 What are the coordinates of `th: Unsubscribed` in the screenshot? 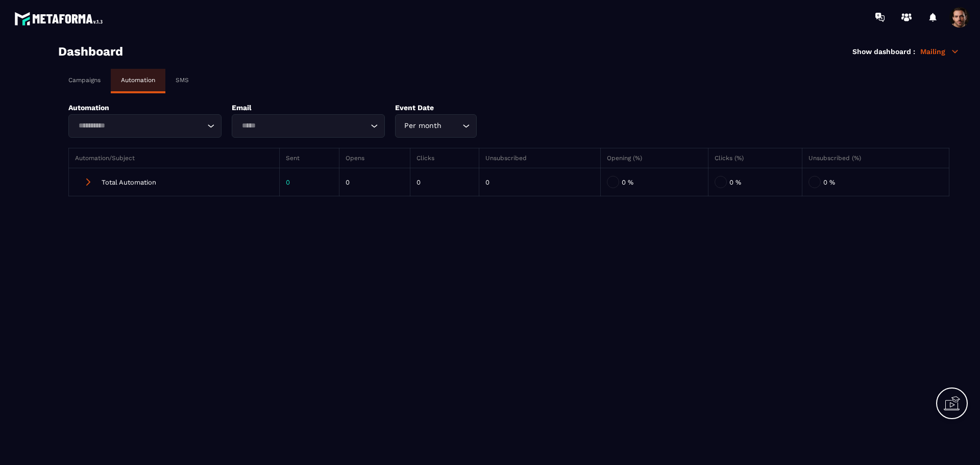 It's located at (540, 158).